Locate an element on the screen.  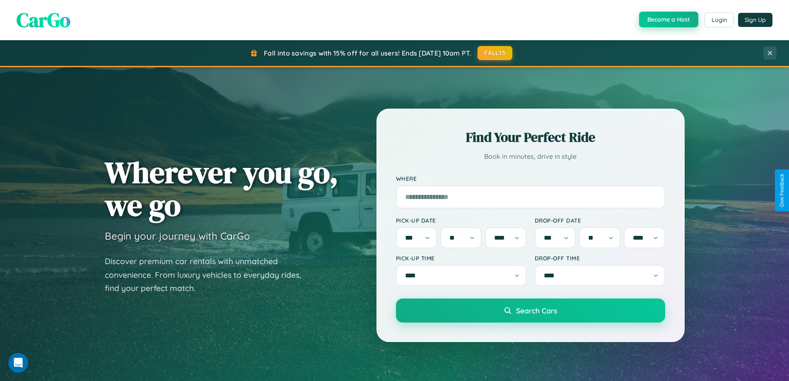
label: Pick-up Time is located at coordinates (461, 258).